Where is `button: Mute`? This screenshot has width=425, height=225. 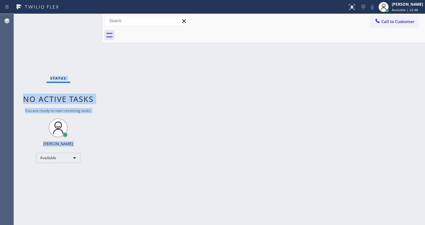
button: Mute is located at coordinates (372, 7).